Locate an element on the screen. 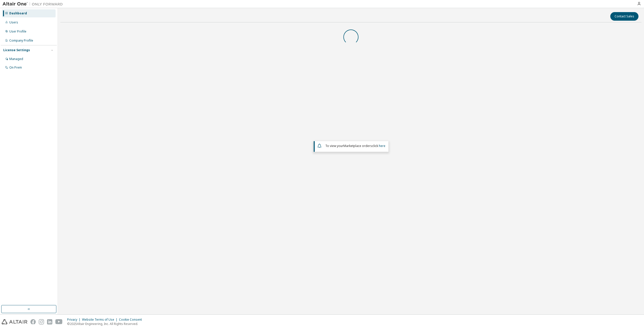 Image resolution: width=644 pixels, height=329 pixels. img: Altair One is located at coordinates (34, 4).